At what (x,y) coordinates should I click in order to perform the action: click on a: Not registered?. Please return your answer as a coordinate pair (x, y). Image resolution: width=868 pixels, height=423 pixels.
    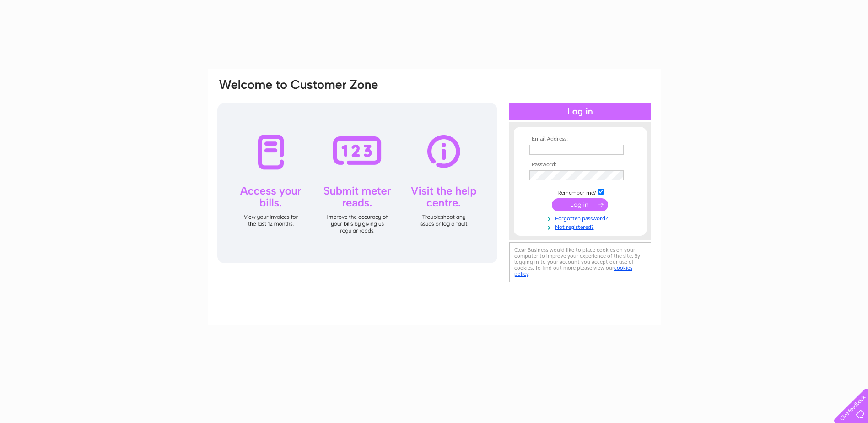
    Looking at the image, I should click on (581, 226).